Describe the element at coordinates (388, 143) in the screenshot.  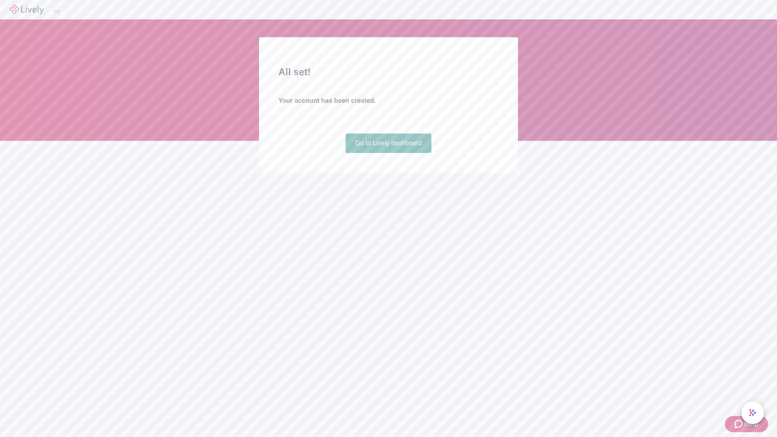
I see `a: Go to Lively dashboard` at that location.